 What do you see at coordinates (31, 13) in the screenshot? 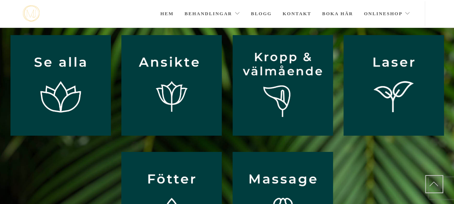
I see `img: mjstudio` at bounding box center [31, 13].